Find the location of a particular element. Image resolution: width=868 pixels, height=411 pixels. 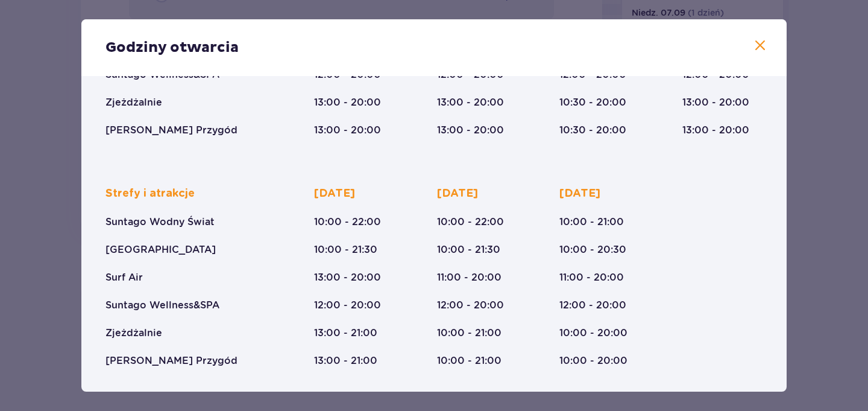

p: 10:00 - 20:30 is located at coordinates (593, 250).